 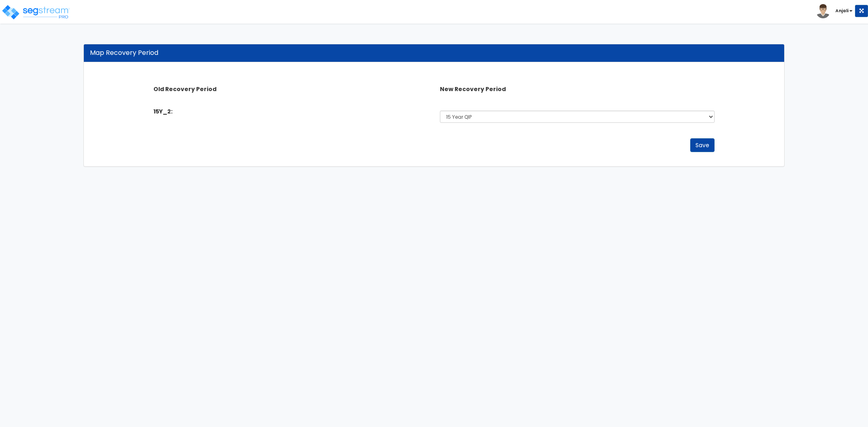 What do you see at coordinates (823, 11) in the screenshot?
I see `img: avatar.png` at bounding box center [823, 11].